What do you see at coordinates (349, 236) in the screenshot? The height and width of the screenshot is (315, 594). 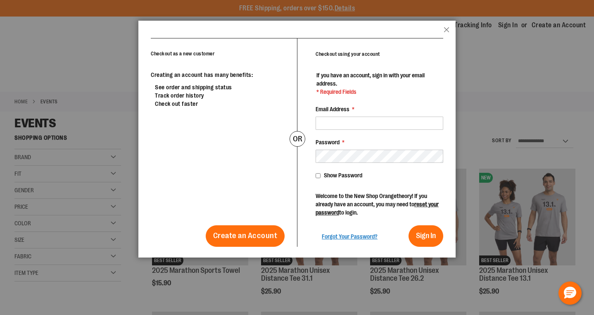 I see `span: Forgot Your Password?` at bounding box center [349, 236].